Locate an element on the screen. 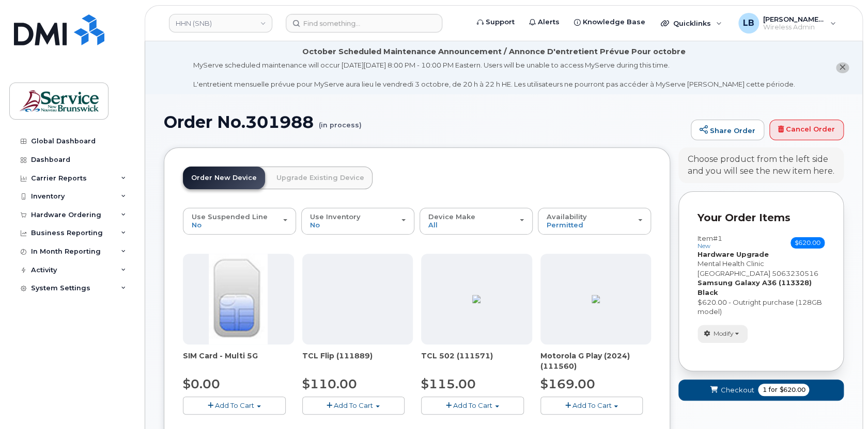  button: Availability Permitted is located at coordinates (594, 222).